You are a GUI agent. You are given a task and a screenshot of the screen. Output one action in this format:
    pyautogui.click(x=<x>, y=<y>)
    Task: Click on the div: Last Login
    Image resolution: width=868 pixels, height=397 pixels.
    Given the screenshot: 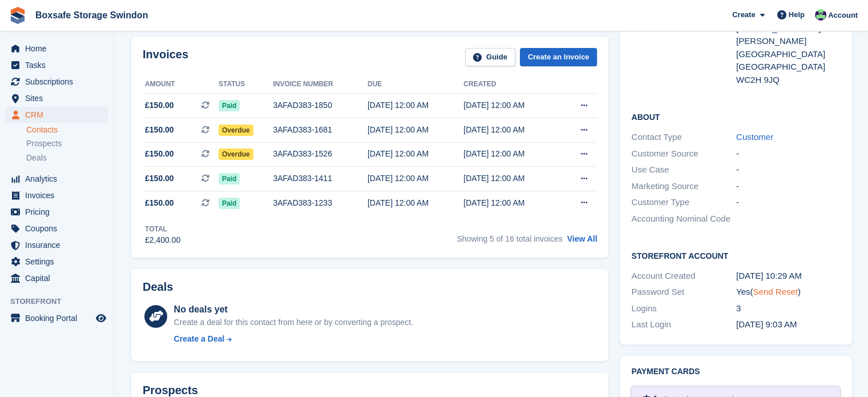 What is the action you would take?
    pyautogui.click(x=684, y=324)
    